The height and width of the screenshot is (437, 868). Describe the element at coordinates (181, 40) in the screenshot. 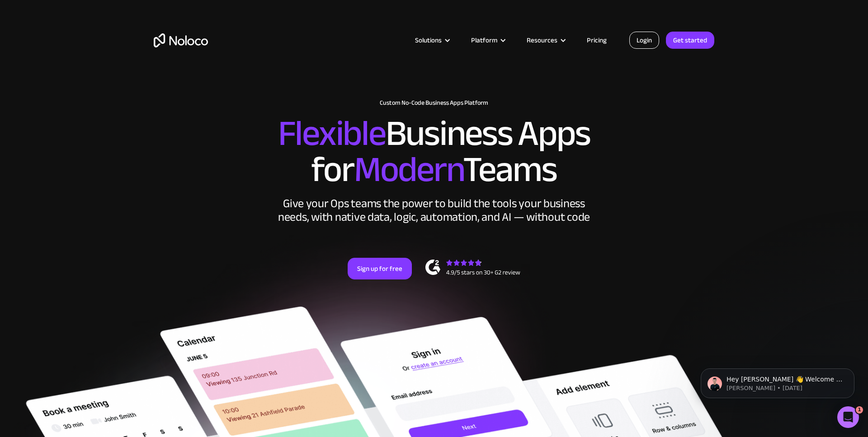

I see `a: home` at that location.